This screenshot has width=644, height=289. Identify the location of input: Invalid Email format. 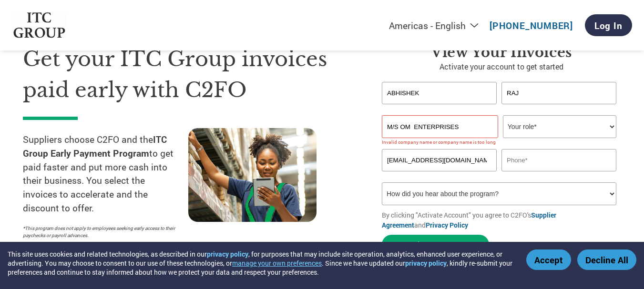
(439, 160).